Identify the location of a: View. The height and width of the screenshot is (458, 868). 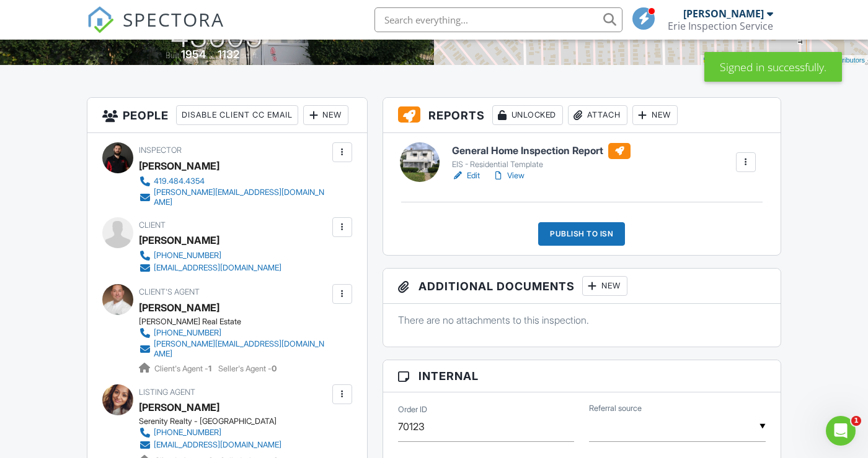
(508, 176).